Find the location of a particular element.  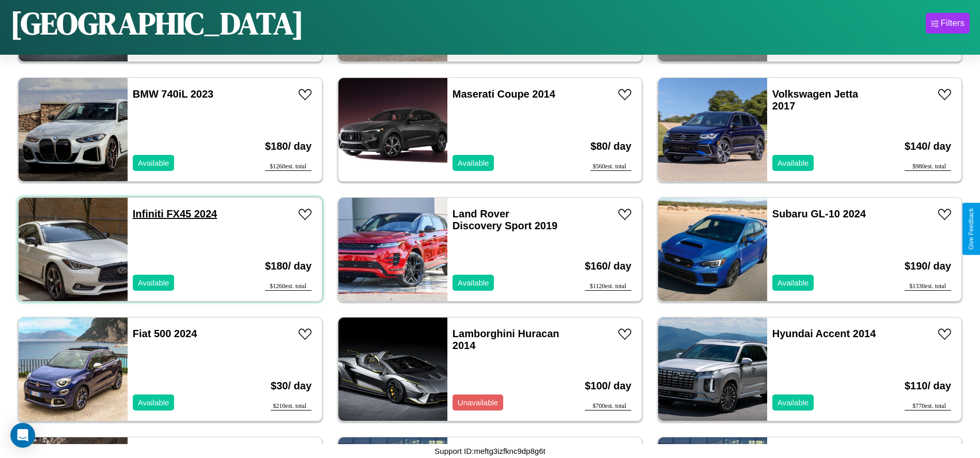

div: Give Feedback is located at coordinates (971, 229).